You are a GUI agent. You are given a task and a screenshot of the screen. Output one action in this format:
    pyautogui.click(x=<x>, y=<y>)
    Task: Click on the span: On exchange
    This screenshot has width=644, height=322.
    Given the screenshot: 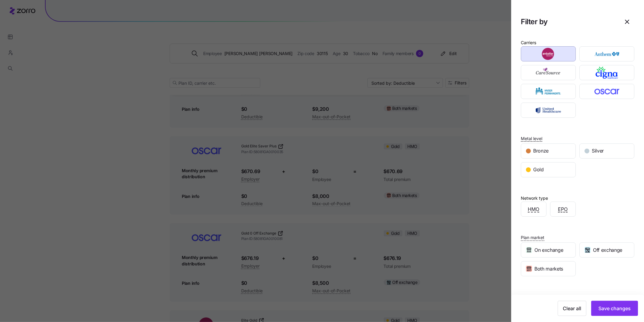 What is the action you would take?
    pyautogui.click(x=549, y=250)
    